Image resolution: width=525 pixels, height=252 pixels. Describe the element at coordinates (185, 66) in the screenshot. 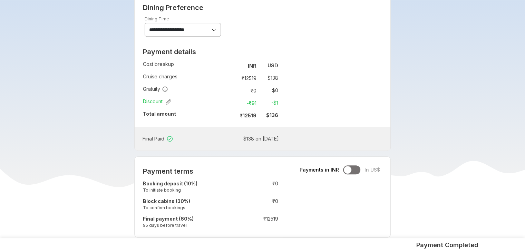

I see `td: Cost breakup` at that location.